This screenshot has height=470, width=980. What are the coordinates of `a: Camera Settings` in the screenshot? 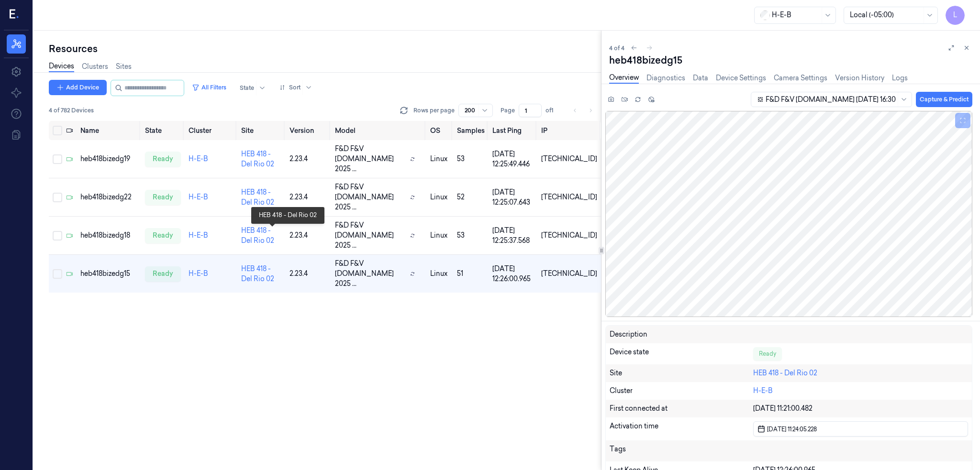 It's located at (800, 78).